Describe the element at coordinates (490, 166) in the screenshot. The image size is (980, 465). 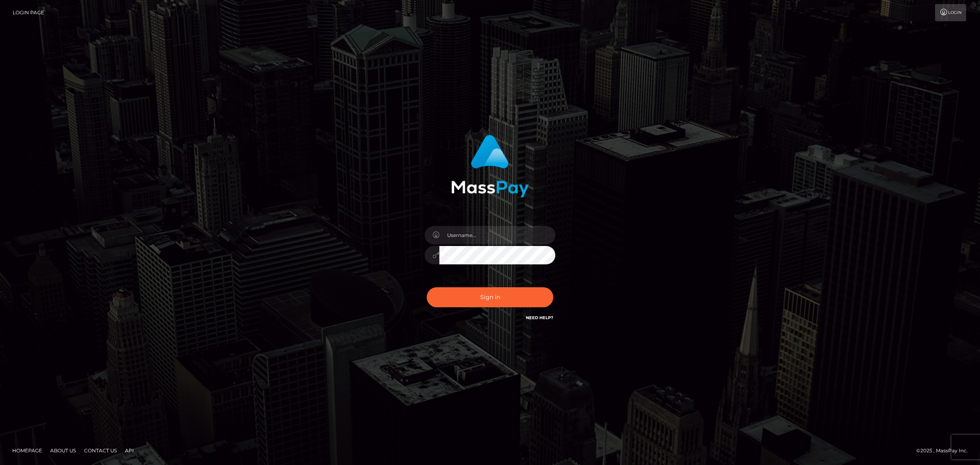
I see `img: MassPay Login` at that location.